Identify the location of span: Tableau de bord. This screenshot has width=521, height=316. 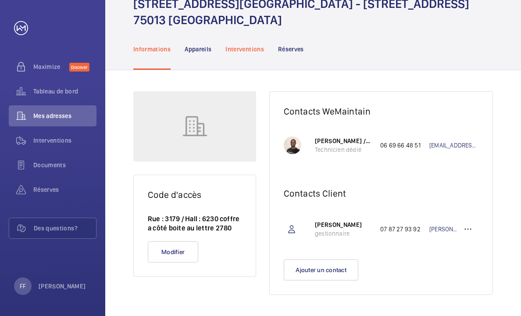
(65, 91).